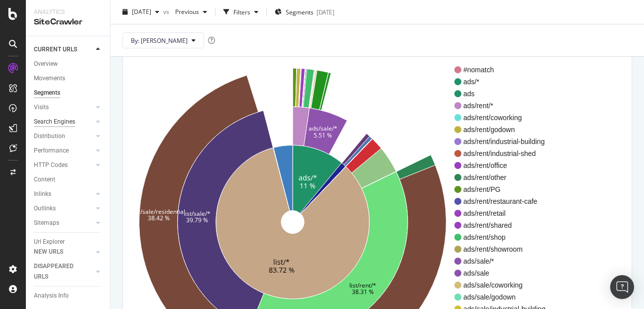 The width and height of the screenshot is (644, 309). Describe the element at coordinates (504, 297) in the screenshot. I see `span: ads/sale/godown` at that location.